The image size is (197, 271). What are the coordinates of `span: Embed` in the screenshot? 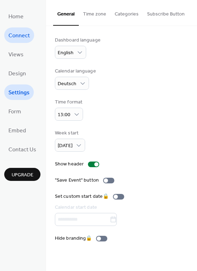 It's located at (17, 131).